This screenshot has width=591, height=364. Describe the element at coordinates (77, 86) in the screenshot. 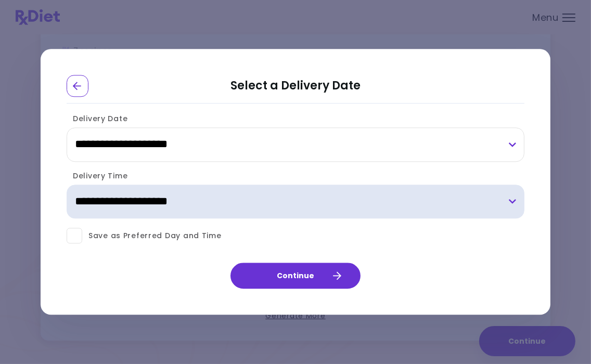

I see `div: Go Back` at that location.